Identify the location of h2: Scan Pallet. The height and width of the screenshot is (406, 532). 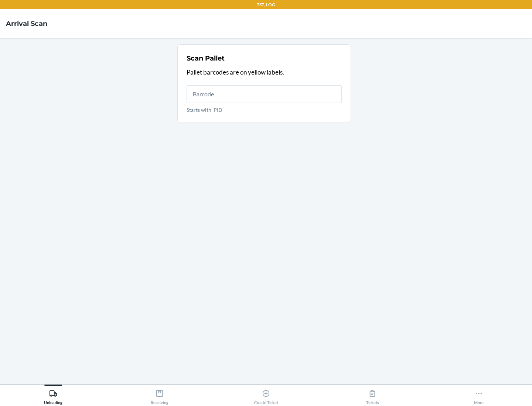
(206, 58).